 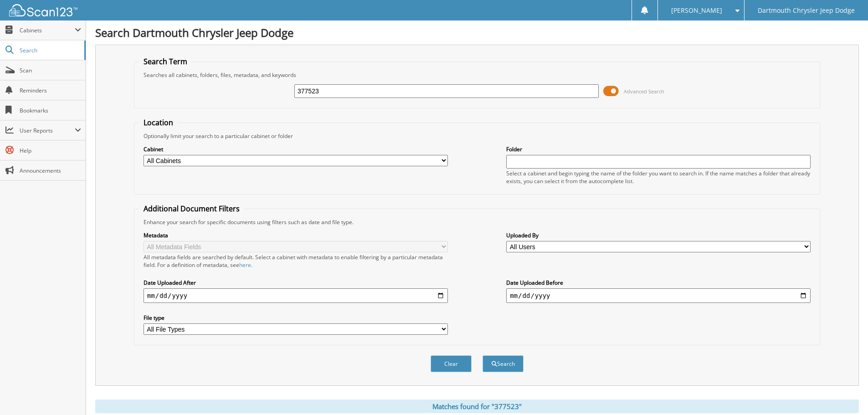 What do you see at coordinates (477, 407) in the screenshot?
I see `div: Matches found for "377523"` at bounding box center [477, 407].